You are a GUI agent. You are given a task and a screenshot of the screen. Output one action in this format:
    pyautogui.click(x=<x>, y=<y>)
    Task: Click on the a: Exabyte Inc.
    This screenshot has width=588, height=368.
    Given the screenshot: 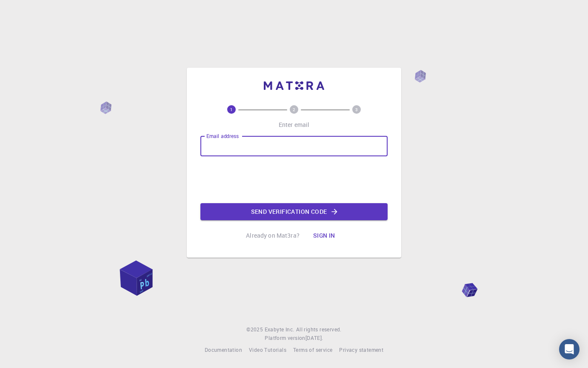 What is the action you would take?
    pyautogui.click(x=280, y=329)
    